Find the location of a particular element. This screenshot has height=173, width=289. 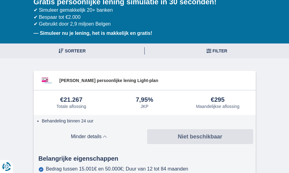

div: ✔ Simuleer gemakkelijk 20+ banken ✔ Bespaar tot €2.000 ✔ Gebruikt door 2,9 miljoen Belgen is located at coordinates (145, 17).